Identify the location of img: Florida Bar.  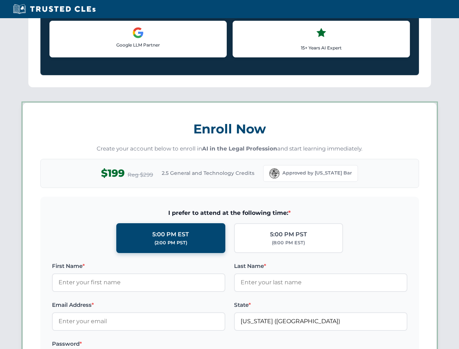
(275, 174).